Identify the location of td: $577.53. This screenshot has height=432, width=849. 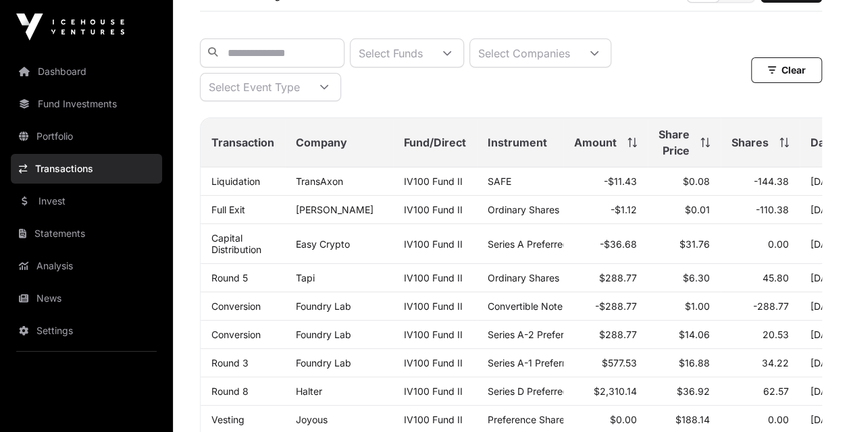
(605, 363).